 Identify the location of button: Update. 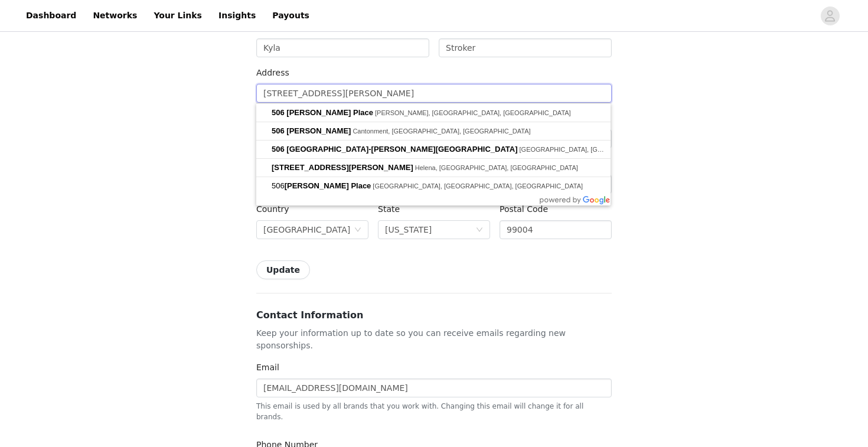
(283, 269).